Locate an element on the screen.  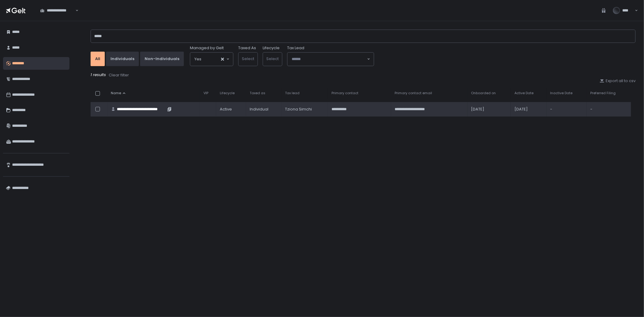
div: Non-Individuals is located at coordinates (162, 59).